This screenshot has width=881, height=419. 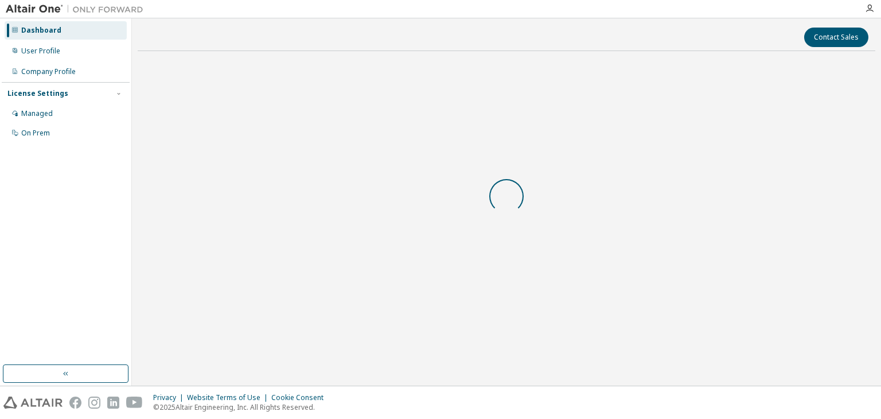 I want to click on div: Privacy, so click(x=170, y=398).